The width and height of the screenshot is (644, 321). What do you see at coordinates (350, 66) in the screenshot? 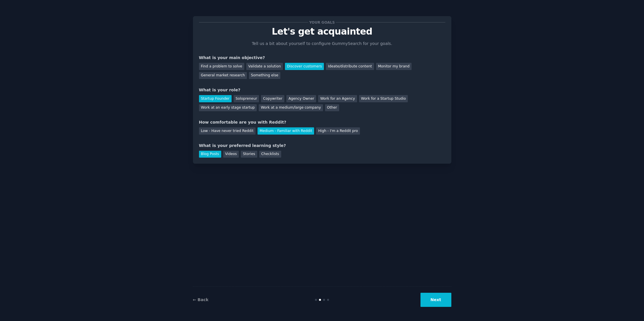
I see `div: Ideate/distribute content` at bounding box center [350, 66].